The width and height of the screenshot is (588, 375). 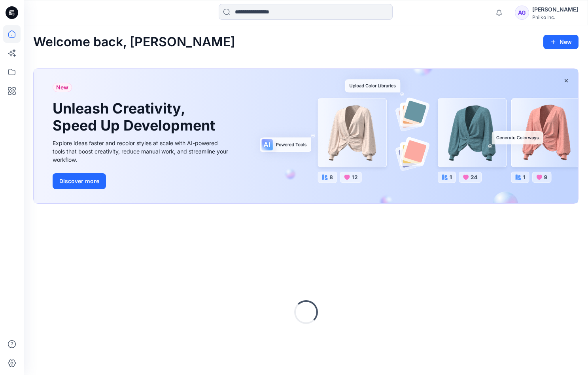 I want to click on h1: Unleash Creativity, Speed Up Development, so click(x=136, y=117).